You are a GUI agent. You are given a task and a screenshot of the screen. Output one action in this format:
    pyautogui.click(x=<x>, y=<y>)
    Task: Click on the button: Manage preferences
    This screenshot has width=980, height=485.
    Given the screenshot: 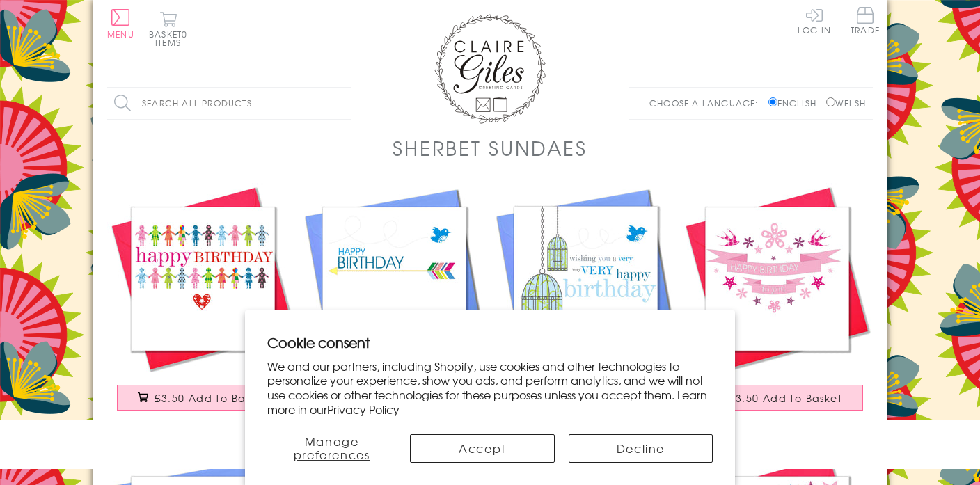 What is the action you would take?
    pyautogui.click(x=331, y=448)
    